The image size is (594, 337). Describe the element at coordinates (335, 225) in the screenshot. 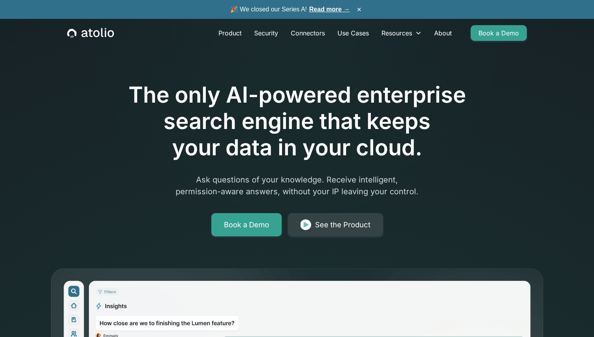

I see `a: See the Product` at that location.